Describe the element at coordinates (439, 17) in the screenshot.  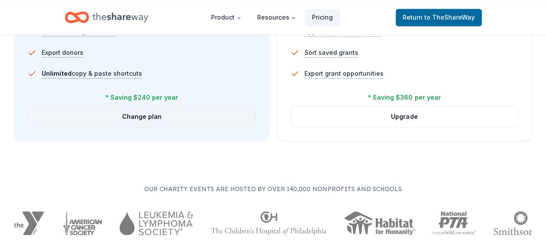
I see `span: Return` at that location.